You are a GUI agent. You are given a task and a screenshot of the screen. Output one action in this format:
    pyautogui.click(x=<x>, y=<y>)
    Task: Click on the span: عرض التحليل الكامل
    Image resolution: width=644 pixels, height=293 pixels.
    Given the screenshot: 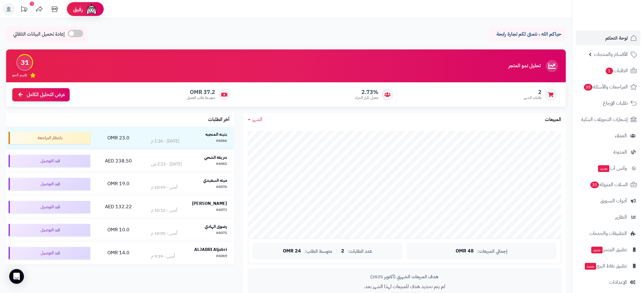 What is the action you would take?
    pyautogui.click(x=46, y=95)
    